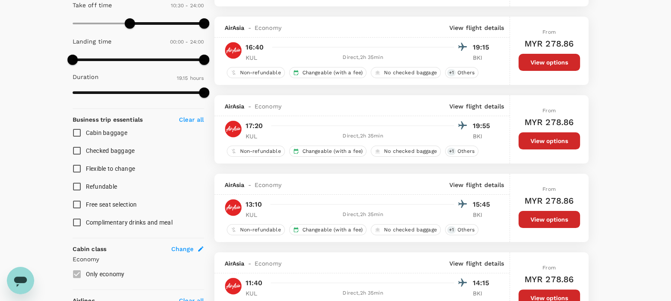 Image resolution: width=671 pixels, height=301 pixels. What do you see at coordinates (92, 41) in the screenshot?
I see `p: Landing time` at bounding box center [92, 41].